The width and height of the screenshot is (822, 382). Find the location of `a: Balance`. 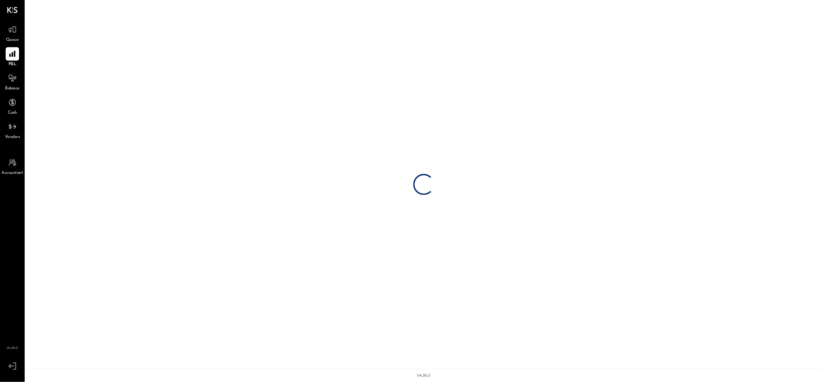

a: Balance is located at coordinates (12, 82).